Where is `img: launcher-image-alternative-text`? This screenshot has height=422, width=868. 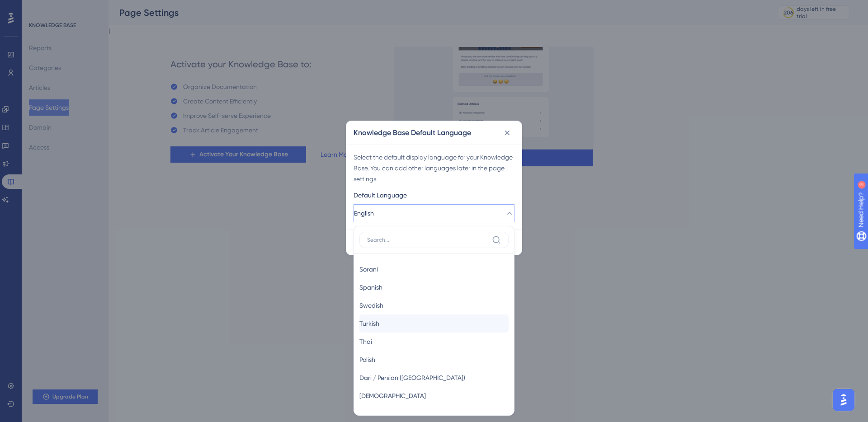 img: launcher-image-alternative-text is located at coordinates (13, 13).